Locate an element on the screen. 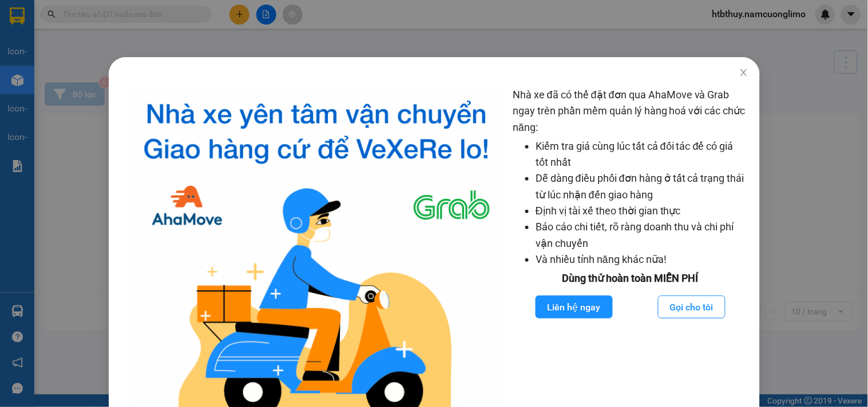 The width and height of the screenshot is (868, 407). span: Liên hệ ngay is located at coordinates (573, 307).